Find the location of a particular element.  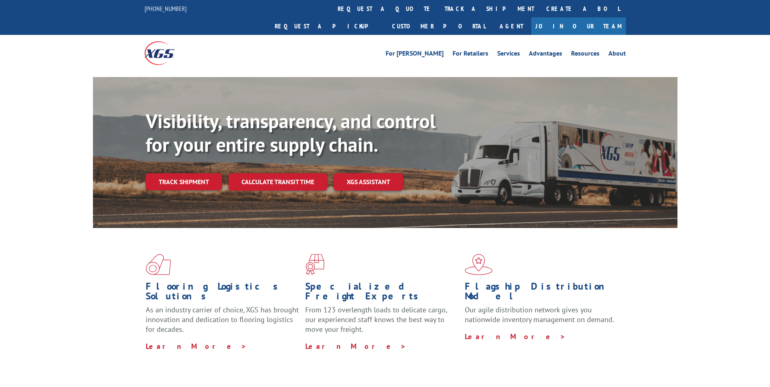

b: Visibility, transparency, and control for your entire supply chain. is located at coordinates (291, 133).